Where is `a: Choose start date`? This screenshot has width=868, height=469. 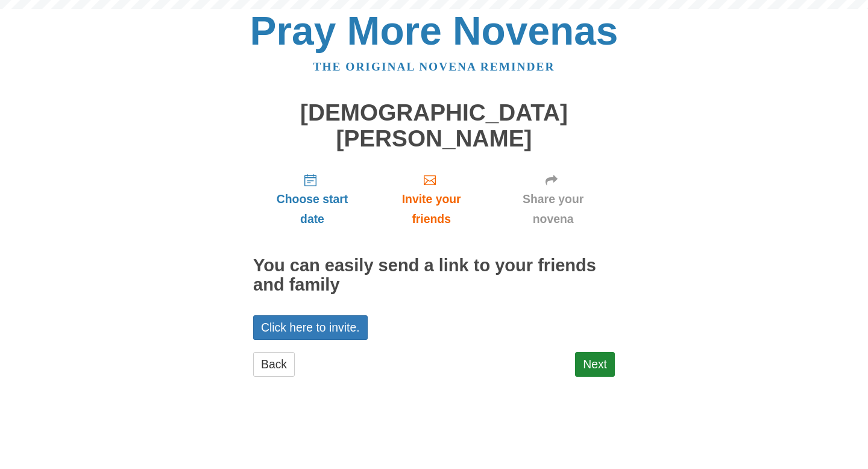
a: Choose start date is located at coordinates (312, 199).